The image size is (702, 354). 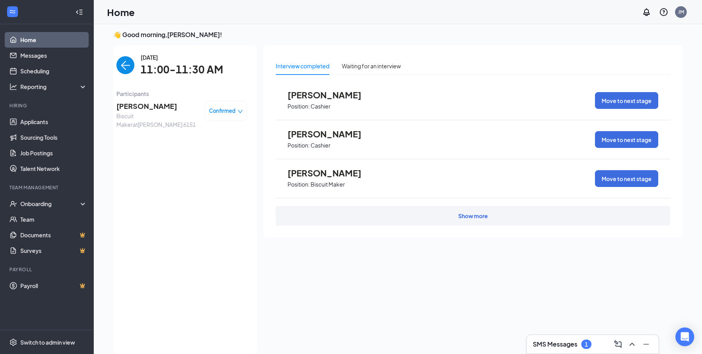 I want to click on span: 11:00-11:30 AM, so click(x=182, y=69).